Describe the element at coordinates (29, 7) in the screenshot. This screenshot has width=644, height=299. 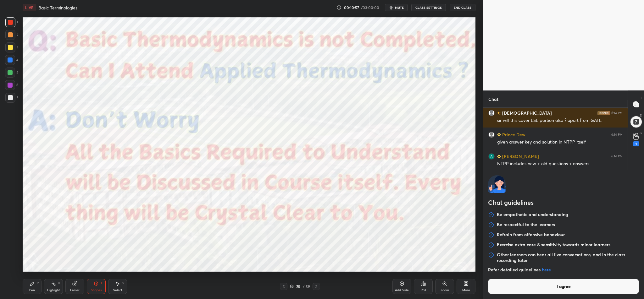
I see `div: LIVE` at that location.